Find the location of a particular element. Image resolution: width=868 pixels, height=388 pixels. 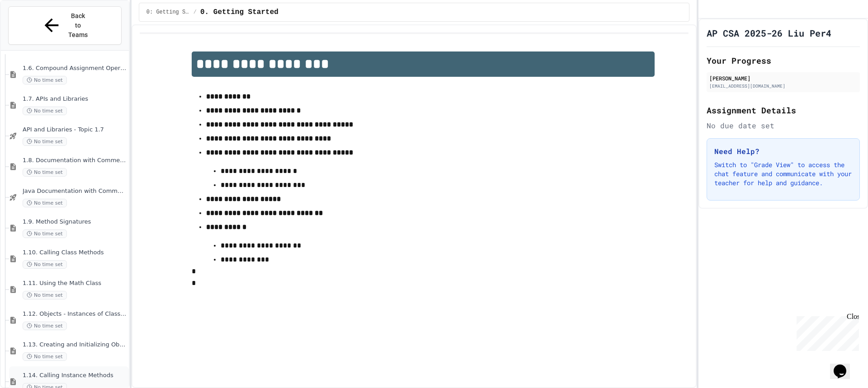

span: 0. Getting Started is located at coordinates (239, 12).